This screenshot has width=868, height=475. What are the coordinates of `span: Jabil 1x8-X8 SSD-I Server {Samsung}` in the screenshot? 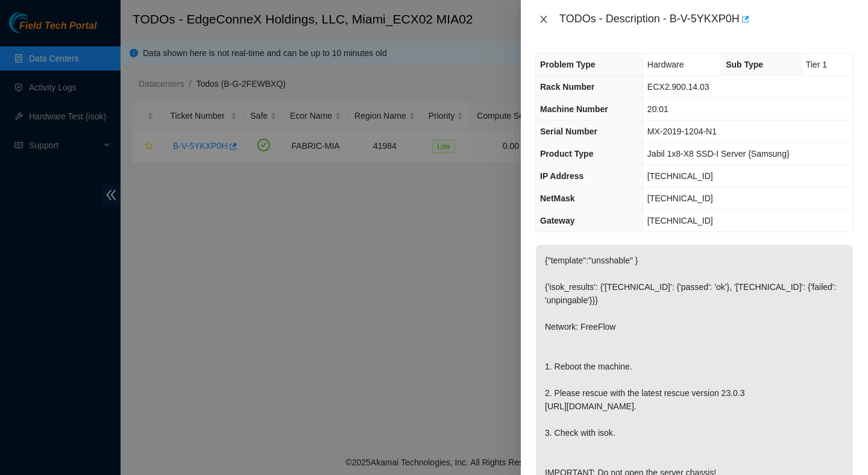 It's located at (719, 154).